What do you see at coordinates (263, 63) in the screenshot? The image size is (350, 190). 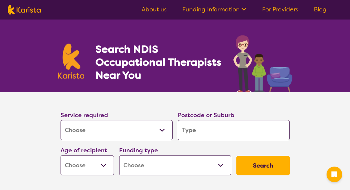 I see `img: occupational-therapy` at bounding box center [263, 63].